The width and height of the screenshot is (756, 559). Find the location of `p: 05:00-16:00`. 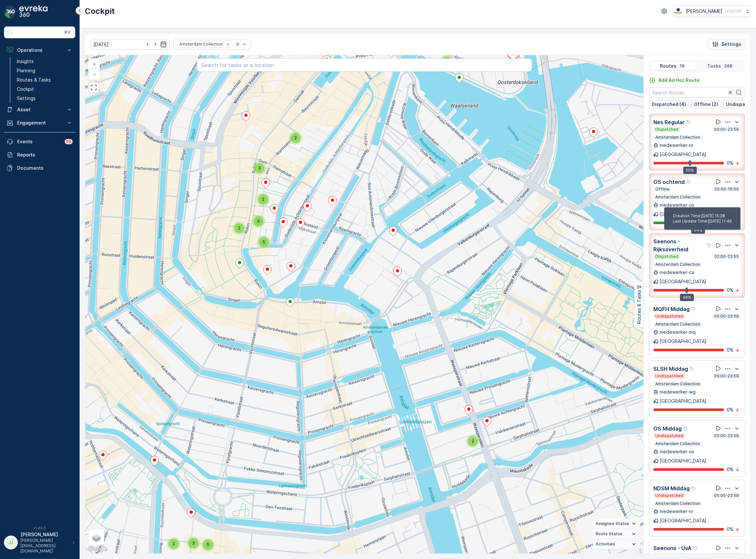

p: 05:00-16:00 is located at coordinates (727, 189).